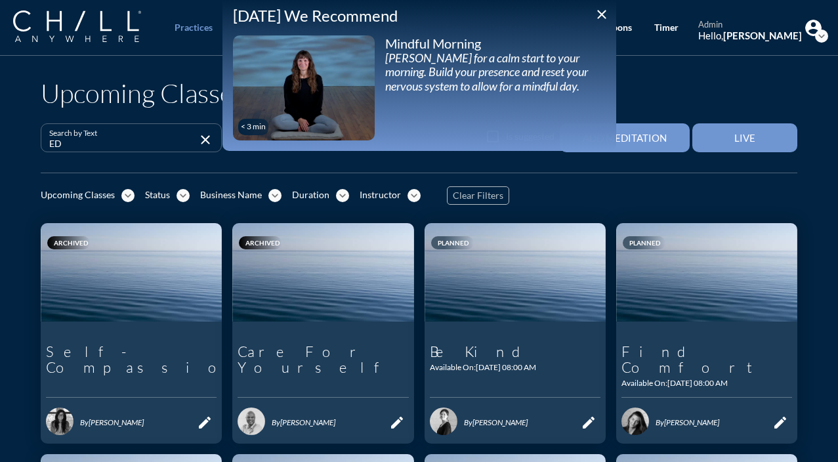  What do you see at coordinates (745, 138) in the screenshot?
I see `div: Live` at bounding box center [745, 138].